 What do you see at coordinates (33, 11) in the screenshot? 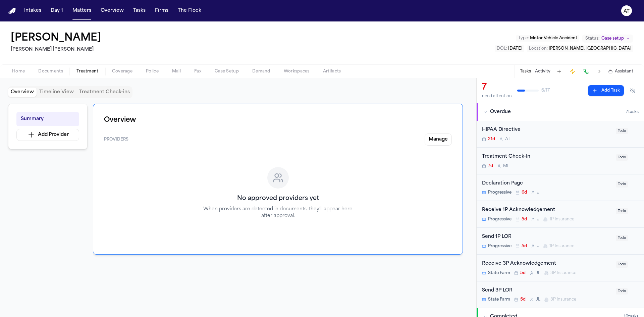
I see `a: Intakes` at bounding box center [33, 11].